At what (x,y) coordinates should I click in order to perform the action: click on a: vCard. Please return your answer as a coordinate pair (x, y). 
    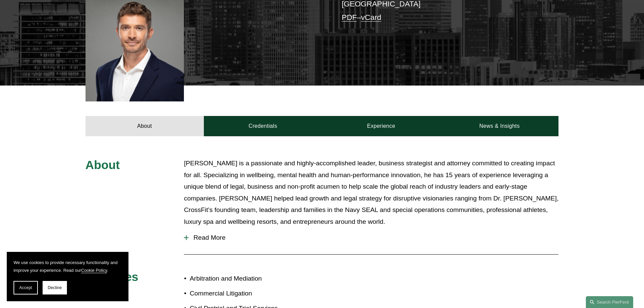
    Looking at the image, I should click on (371, 17).